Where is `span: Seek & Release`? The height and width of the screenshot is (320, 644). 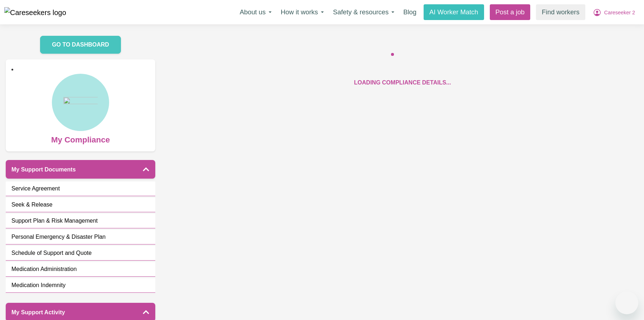 span: Seek & Release is located at coordinates (32, 205).